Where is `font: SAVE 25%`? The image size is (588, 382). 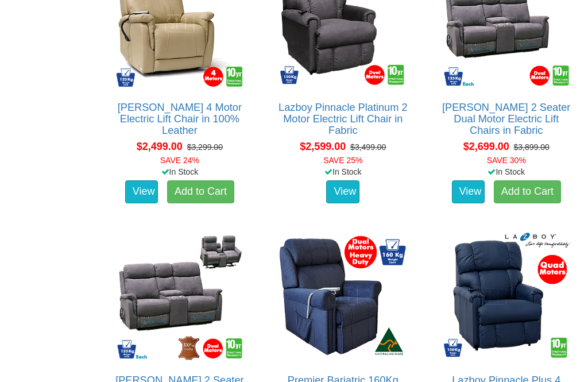
font: SAVE 25% is located at coordinates (343, 160).